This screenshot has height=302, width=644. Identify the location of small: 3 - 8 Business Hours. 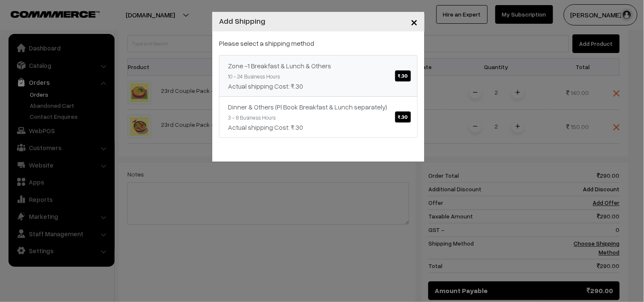
(252, 117).